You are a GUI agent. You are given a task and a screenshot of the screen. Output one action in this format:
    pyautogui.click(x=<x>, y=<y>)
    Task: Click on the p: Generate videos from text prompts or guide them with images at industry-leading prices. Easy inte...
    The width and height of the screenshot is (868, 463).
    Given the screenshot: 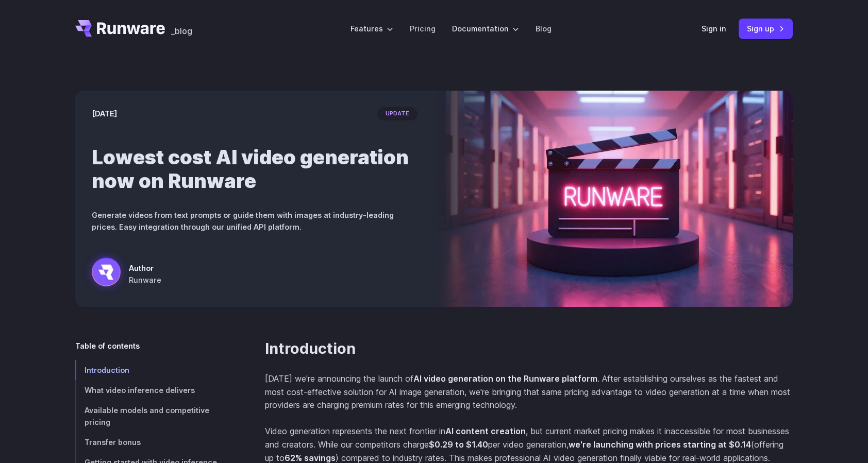 What is the action you would take?
    pyautogui.click(x=255, y=221)
    